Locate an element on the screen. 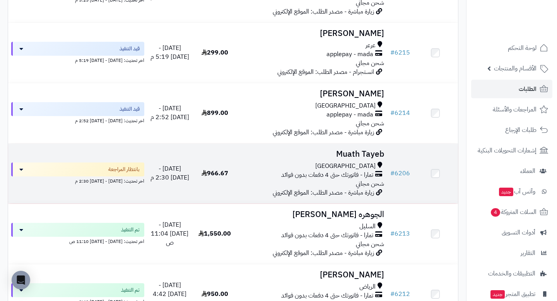 The width and height of the screenshot is (557, 301). span: العملاء is located at coordinates (527, 171).